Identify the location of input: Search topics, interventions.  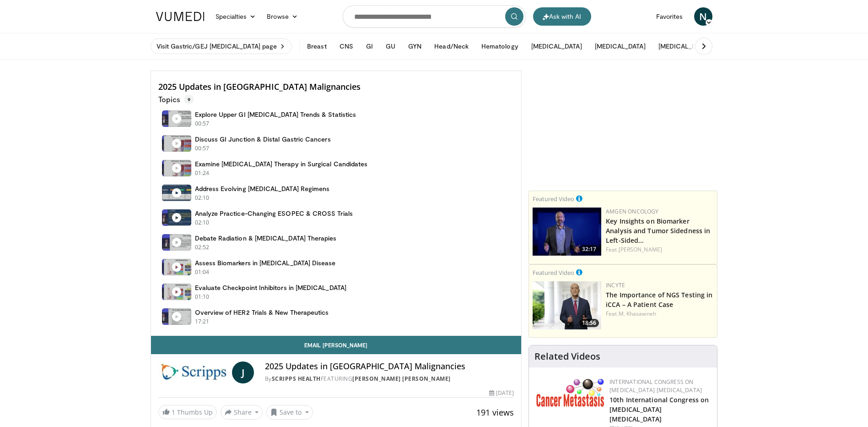
(434, 16).